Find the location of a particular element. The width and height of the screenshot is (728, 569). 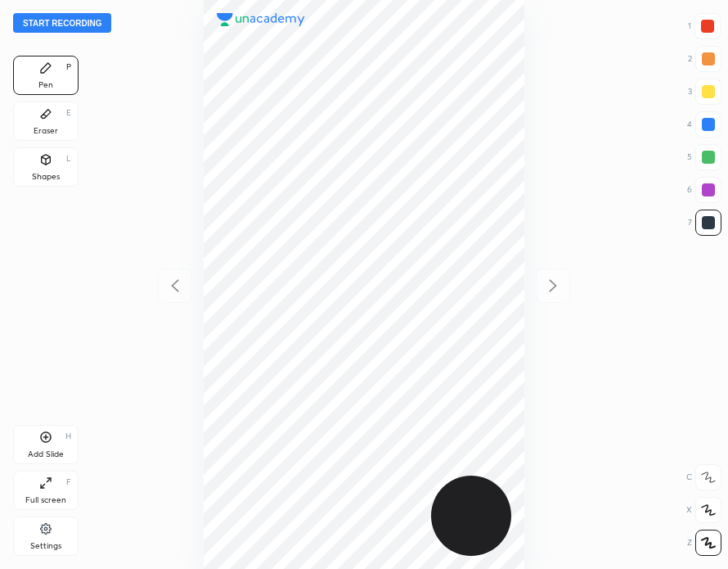

div: 2 is located at coordinates (704, 59).